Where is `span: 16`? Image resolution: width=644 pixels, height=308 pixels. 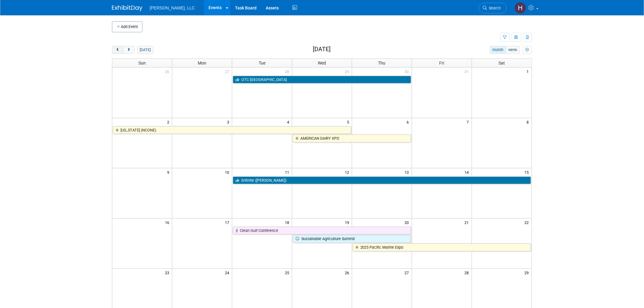 span: 16 is located at coordinates (168, 223).